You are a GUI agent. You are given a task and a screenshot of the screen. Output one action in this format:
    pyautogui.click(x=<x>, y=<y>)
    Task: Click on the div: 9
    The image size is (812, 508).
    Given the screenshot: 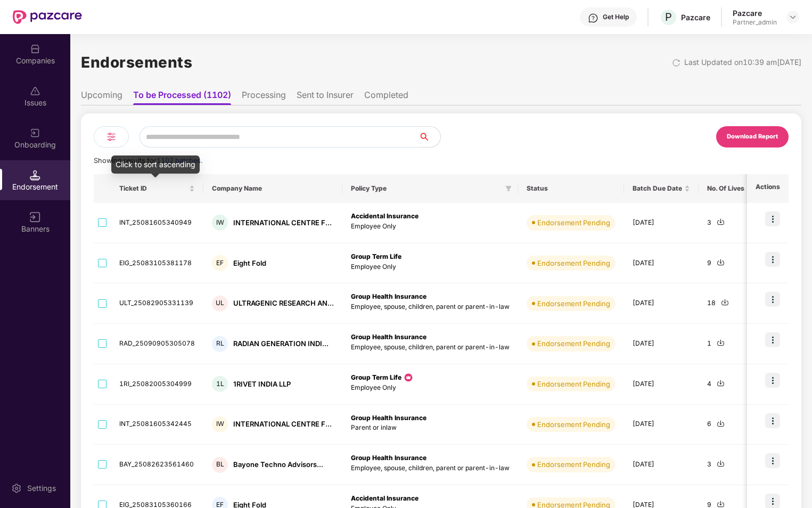 What is the action you would take?
    pyautogui.click(x=726, y=263)
    